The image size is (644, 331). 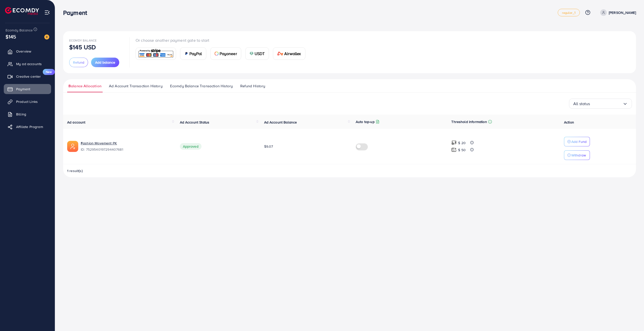 I want to click on a: logo, so click(x=22, y=11).